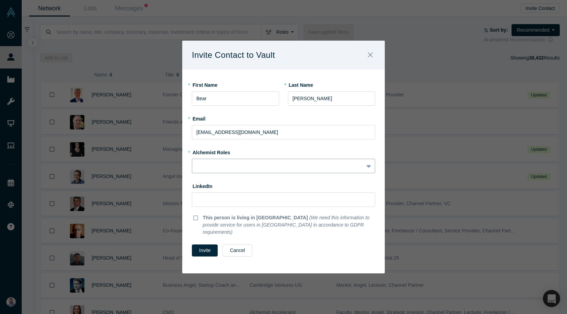  What do you see at coordinates (240, 55) in the screenshot?
I see `h1: Invite Contact to Vault` at bounding box center [240, 55].